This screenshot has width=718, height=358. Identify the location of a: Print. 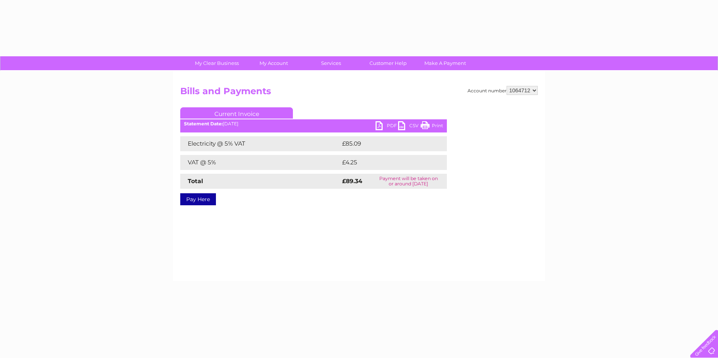
(432, 127).